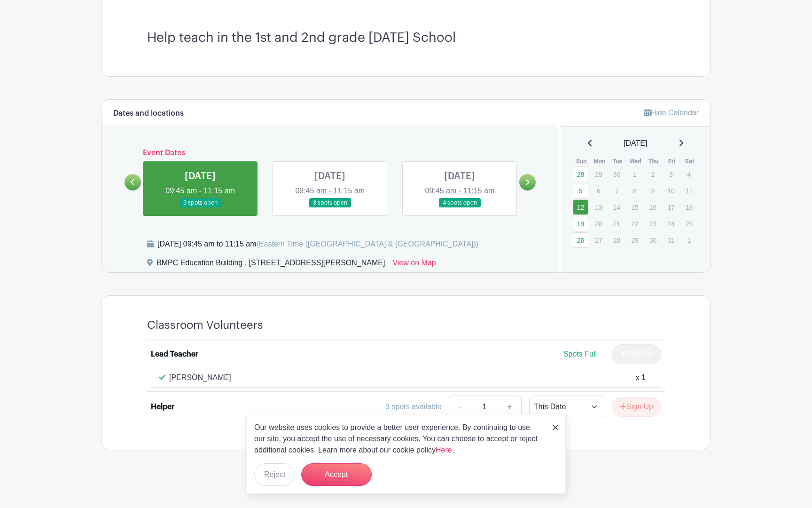  What do you see at coordinates (634, 207) in the screenshot?
I see `p: 15` at bounding box center [634, 207].